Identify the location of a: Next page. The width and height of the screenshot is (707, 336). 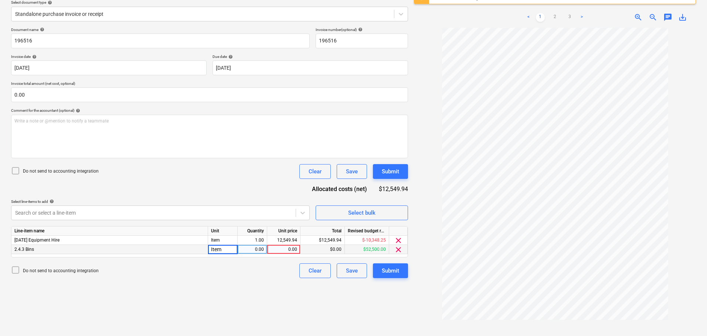
(581, 17).